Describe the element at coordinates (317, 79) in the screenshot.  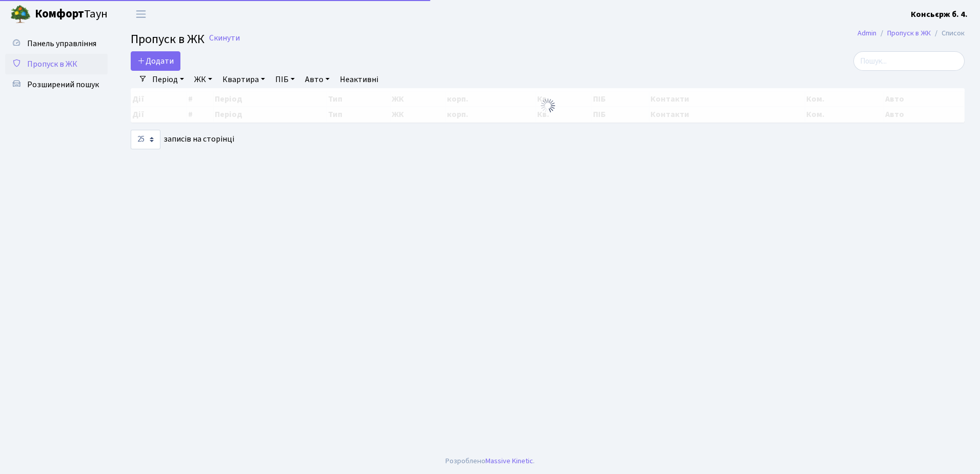
I see `a: Авто` at that location.